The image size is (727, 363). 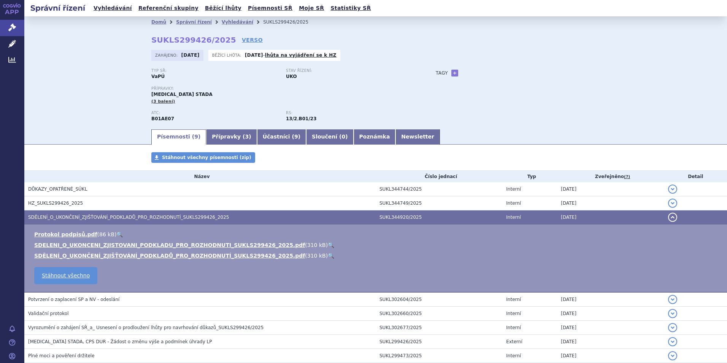 I want to click on strong: DABIGATRAN-ETEXILÁT, so click(x=163, y=119).